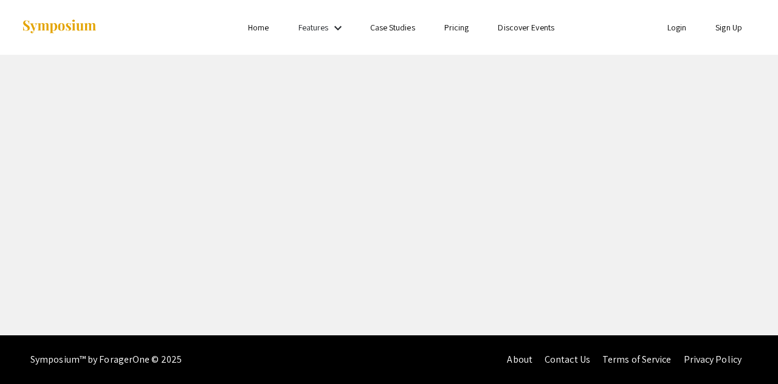 The width and height of the screenshot is (778, 384). What do you see at coordinates (677, 27) in the screenshot?
I see `a: Login` at bounding box center [677, 27].